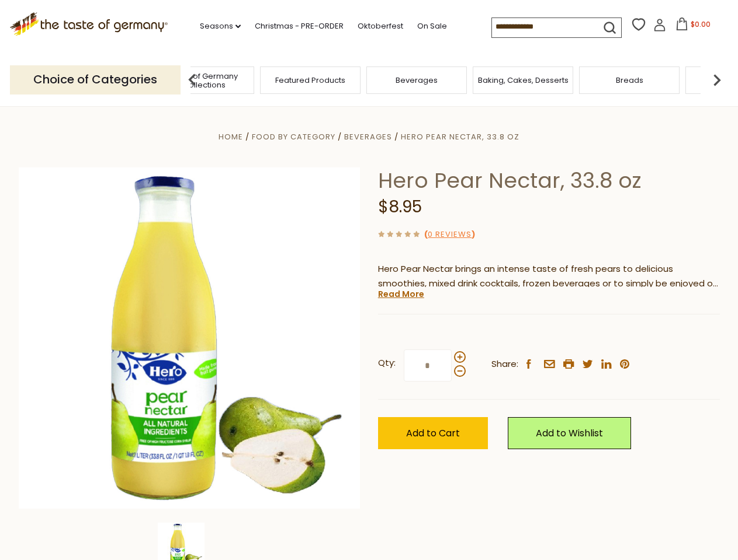 Image resolution: width=738 pixels, height=560 pixels. What do you see at coordinates (700, 24) in the screenshot?
I see `span: $0.00` at bounding box center [700, 24].